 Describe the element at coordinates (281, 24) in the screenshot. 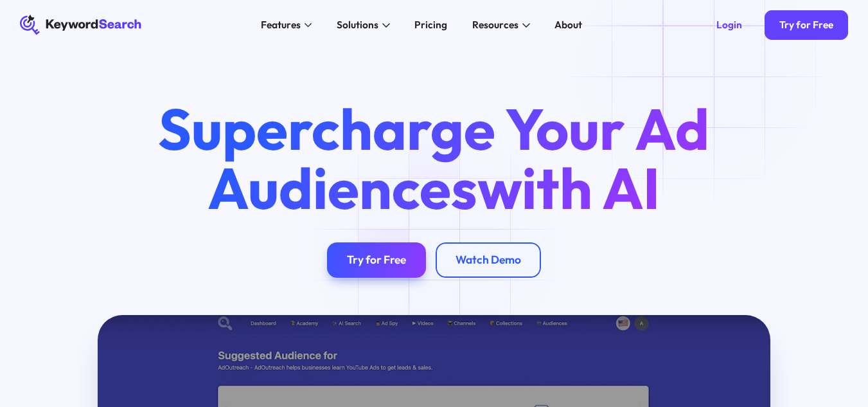

I see `div: Features` at that location.